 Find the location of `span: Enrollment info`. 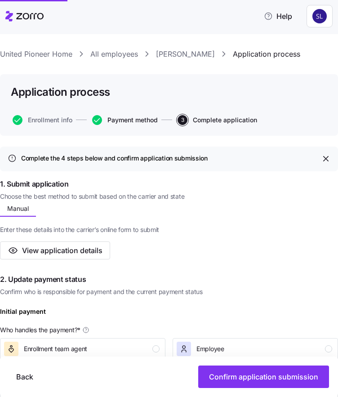

span: Enrollment info is located at coordinates (50, 120).